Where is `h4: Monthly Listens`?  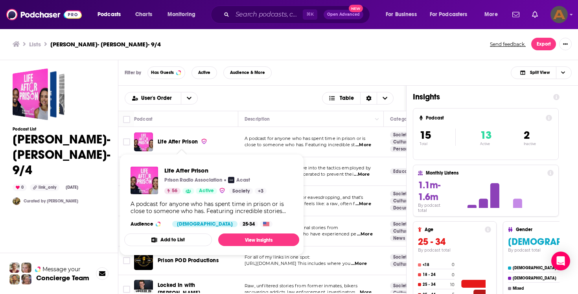
h4: Monthly Listens is located at coordinates (484, 173).